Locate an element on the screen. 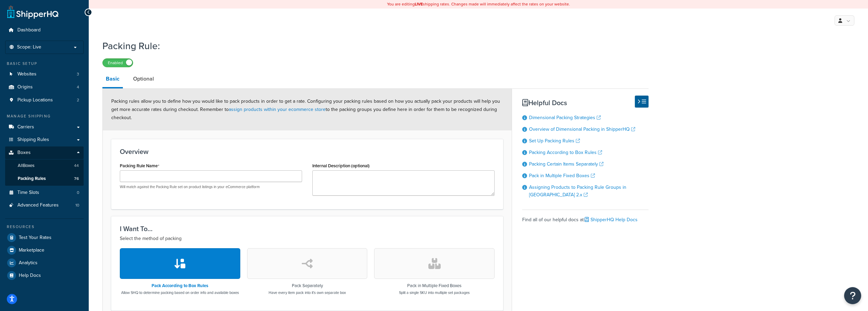 This screenshot has width=868, height=311. li: Advanced Features is located at coordinates (45, 205).